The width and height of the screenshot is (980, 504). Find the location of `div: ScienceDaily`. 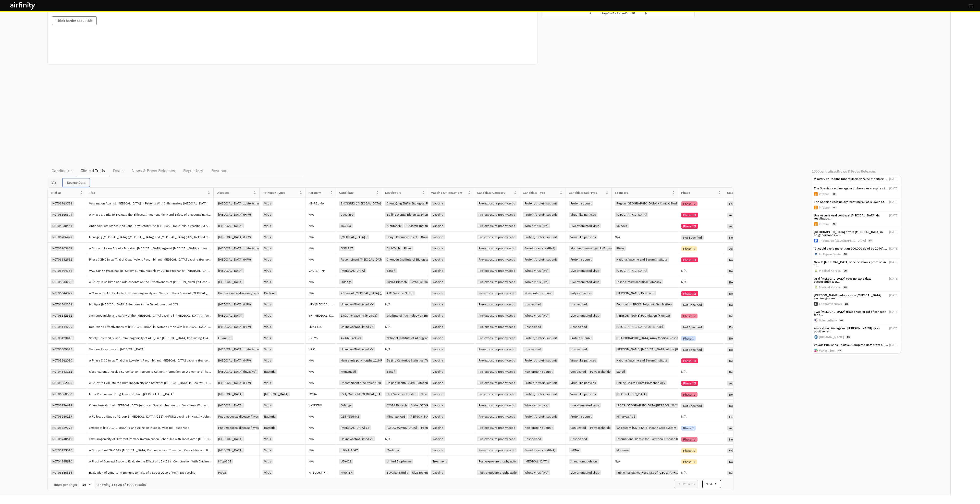

div: ScienceDaily is located at coordinates (828, 321).